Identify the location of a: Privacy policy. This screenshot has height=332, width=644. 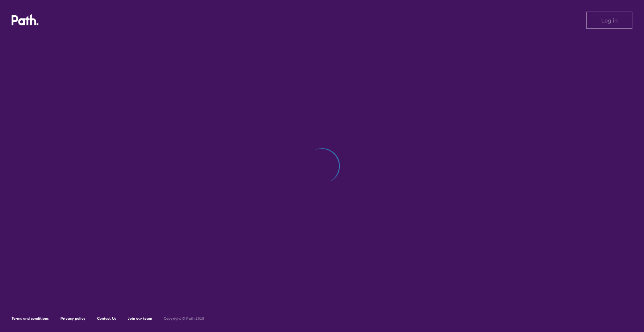
(73, 319).